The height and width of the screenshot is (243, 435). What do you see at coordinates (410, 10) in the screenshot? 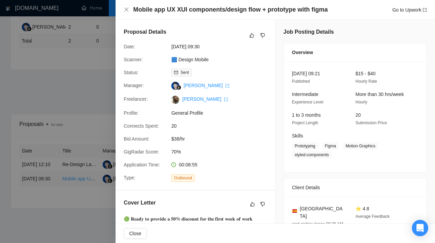
I see `a: Go to Upworkexport` at bounding box center [410, 10].